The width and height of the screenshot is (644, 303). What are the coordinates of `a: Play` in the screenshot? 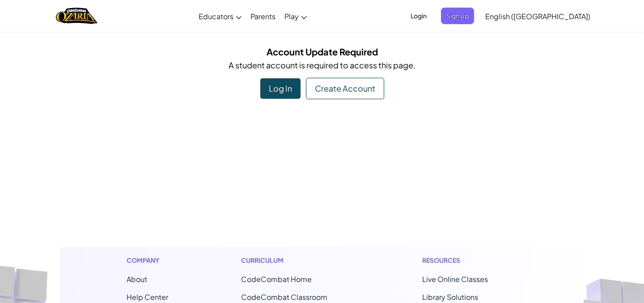 It's located at (296, 16).